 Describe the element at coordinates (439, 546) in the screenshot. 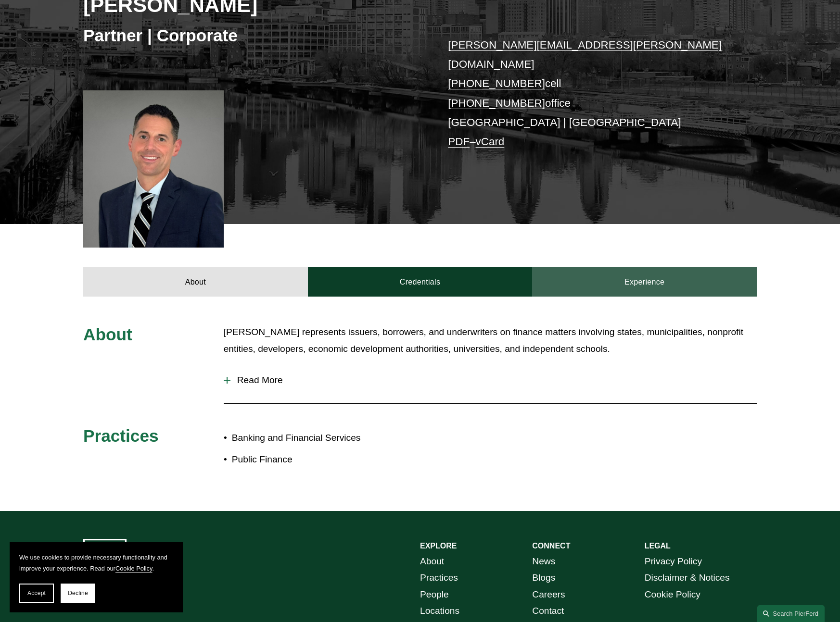

I see `strong: EXPLORE` at that location.